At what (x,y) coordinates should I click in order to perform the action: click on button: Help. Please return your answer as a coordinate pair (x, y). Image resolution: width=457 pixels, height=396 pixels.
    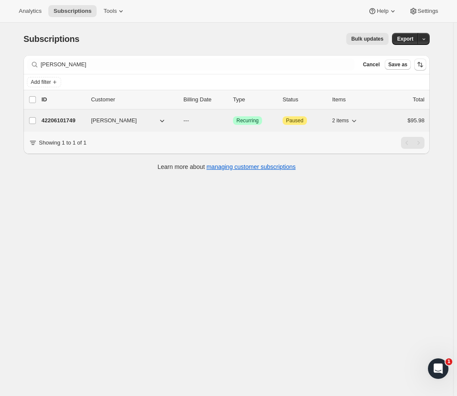
    Looking at the image, I should click on (382, 11).